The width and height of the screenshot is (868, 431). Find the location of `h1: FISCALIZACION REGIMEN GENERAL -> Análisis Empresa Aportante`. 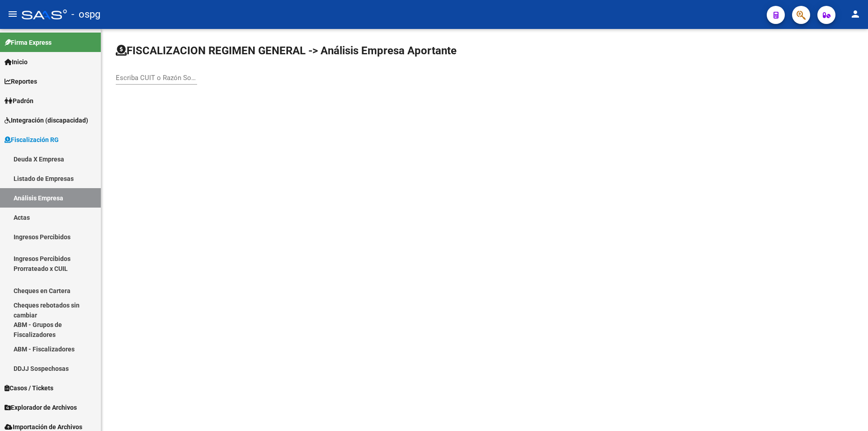

h1: FISCALIZACION REGIMEN GENERAL -> Análisis Empresa Aportante is located at coordinates (286, 50).